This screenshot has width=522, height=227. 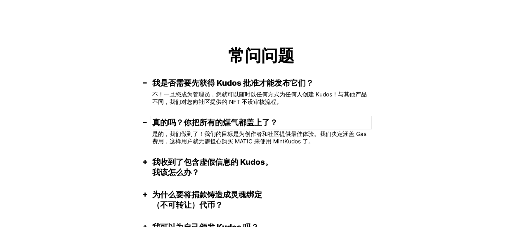 I want to click on font: （不可转让）代币？, so click(x=187, y=205).